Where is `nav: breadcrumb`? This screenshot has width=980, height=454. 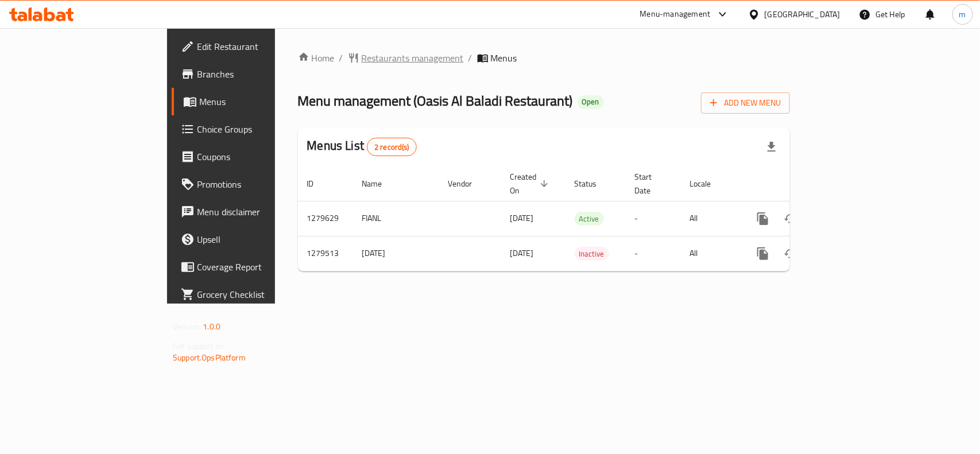
nav: breadcrumb is located at coordinates (544, 58).